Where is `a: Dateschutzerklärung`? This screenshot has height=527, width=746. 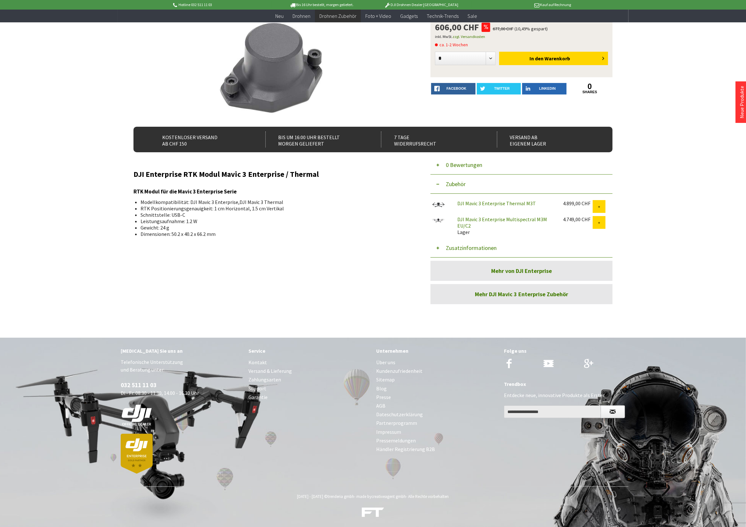 a: Dateschutzerklärung is located at coordinates (437, 414).